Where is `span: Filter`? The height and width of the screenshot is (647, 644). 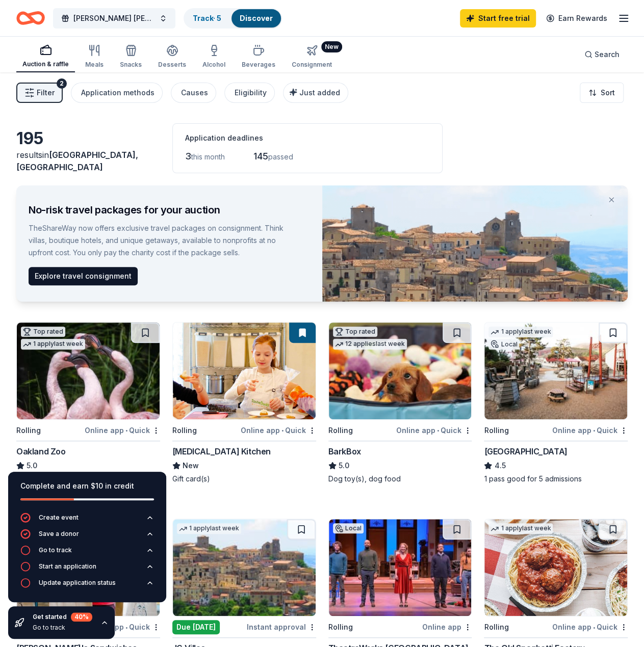 span: Filter is located at coordinates (45, 92).